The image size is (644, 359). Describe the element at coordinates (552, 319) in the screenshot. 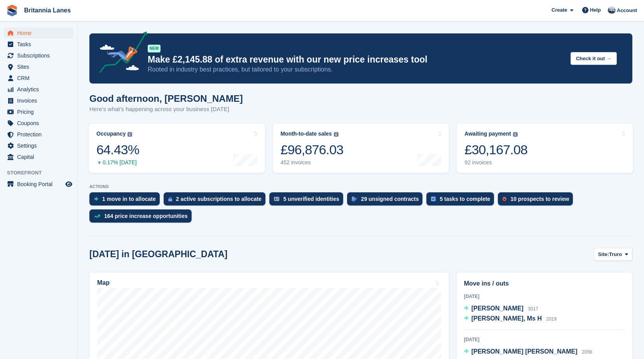

I see `span: 2019` at that location.